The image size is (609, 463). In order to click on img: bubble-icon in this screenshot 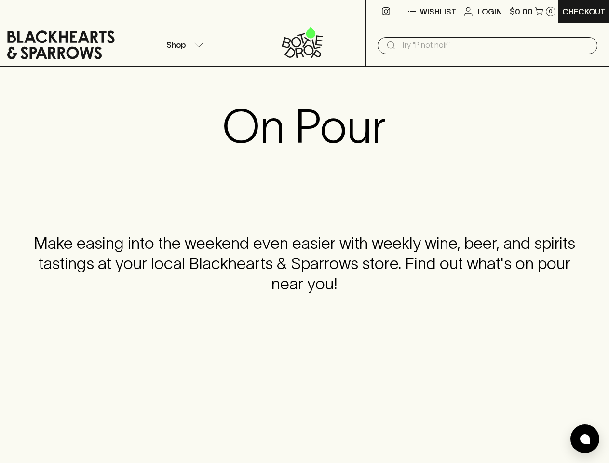, I will do `click(585, 439)`.